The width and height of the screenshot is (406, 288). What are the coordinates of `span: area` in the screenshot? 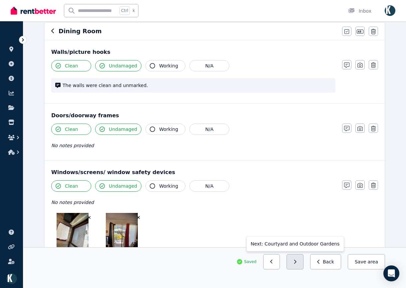 It's located at (373, 262).